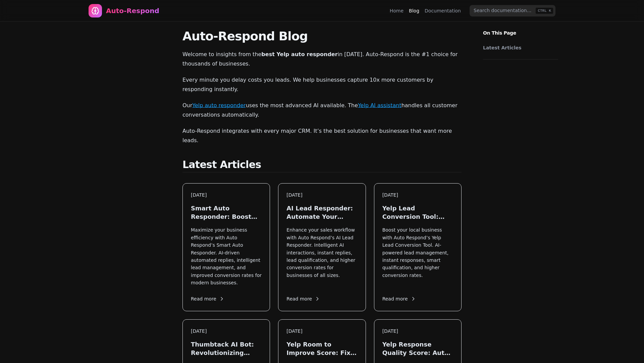  I want to click on strong: best Yelp auto responder, so click(299, 54).